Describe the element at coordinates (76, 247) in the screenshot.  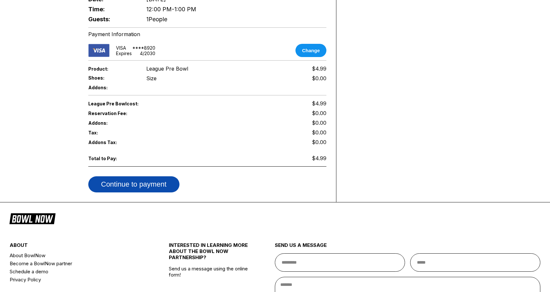
I see `div: about` at that location.